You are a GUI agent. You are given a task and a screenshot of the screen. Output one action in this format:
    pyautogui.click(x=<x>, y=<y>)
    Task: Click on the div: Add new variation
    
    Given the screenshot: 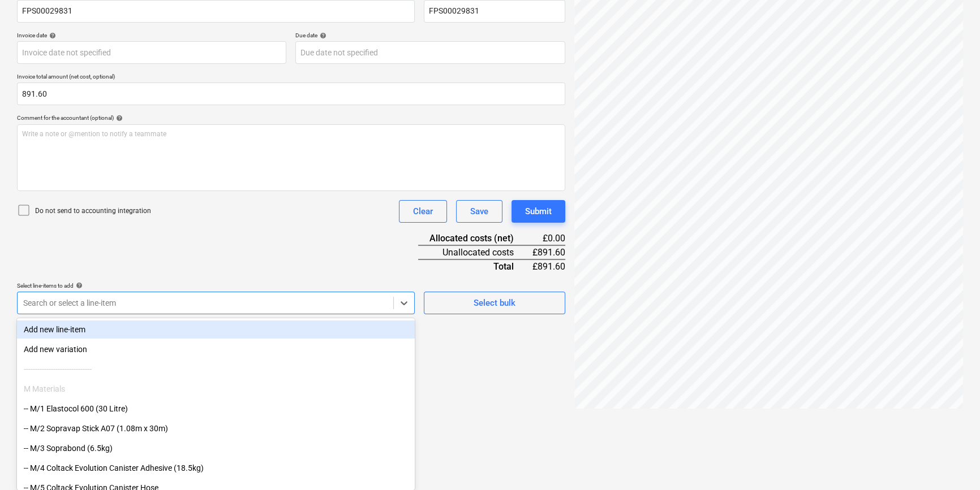 What is the action you would take?
    pyautogui.click(x=216, y=349)
    